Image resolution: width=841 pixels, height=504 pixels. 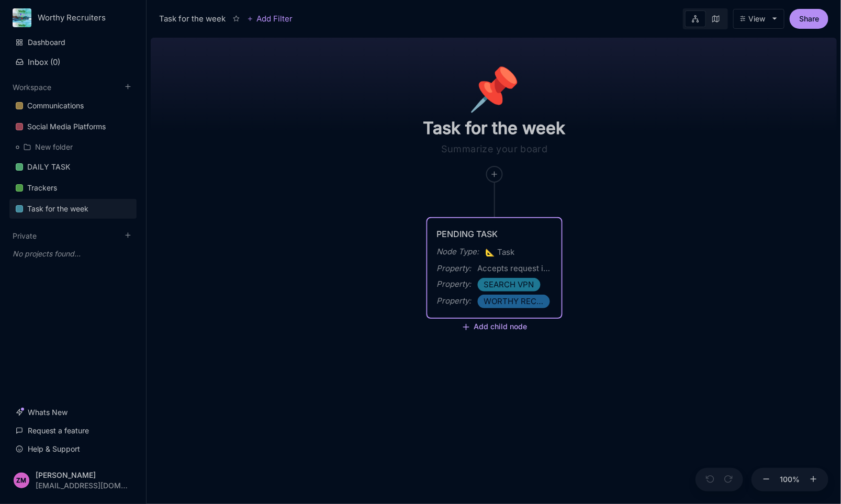 I want to click on a: Communications, so click(x=73, y=106).